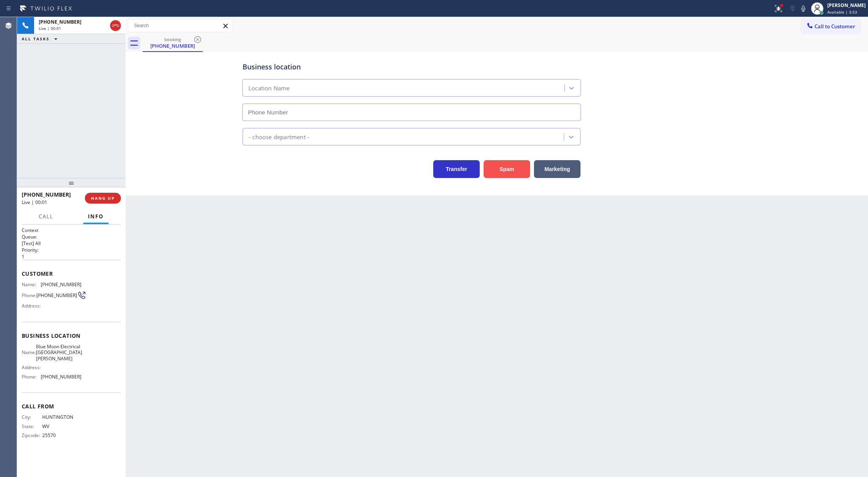 The width and height of the screenshot is (868, 477). I want to click on span: ALL TASKS, so click(36, 39).